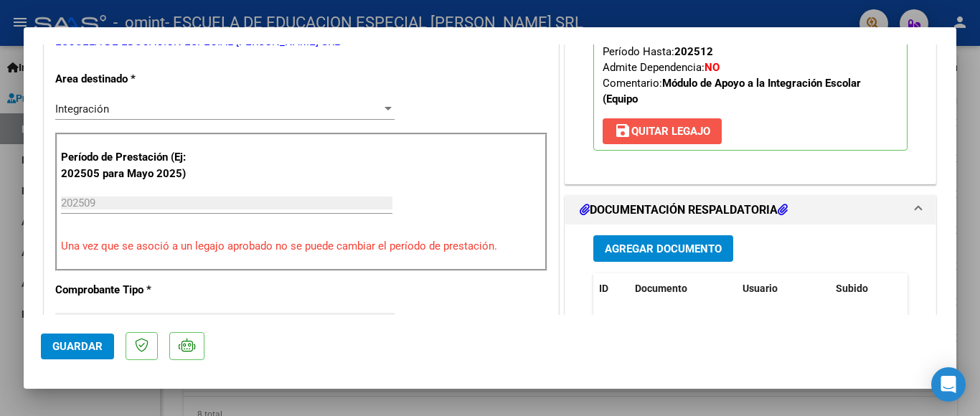  Describe the element at coordinates (78, 346) in the screenshot. I see `span: Guardar` at that location.